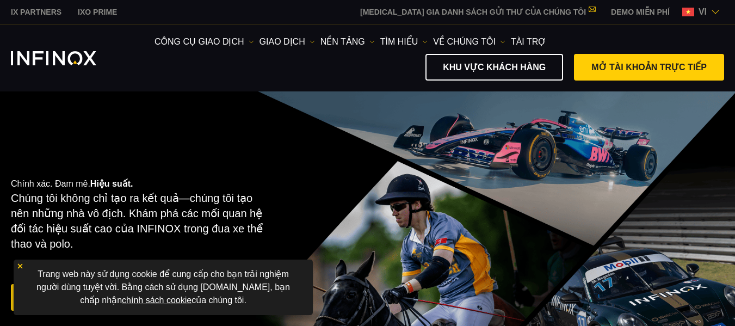 The height and width of the screenshot is (326, 735). Describe the element at coordinates (348, 42) in the screenshot. I see `a: NỀN TẢNG` at that location.